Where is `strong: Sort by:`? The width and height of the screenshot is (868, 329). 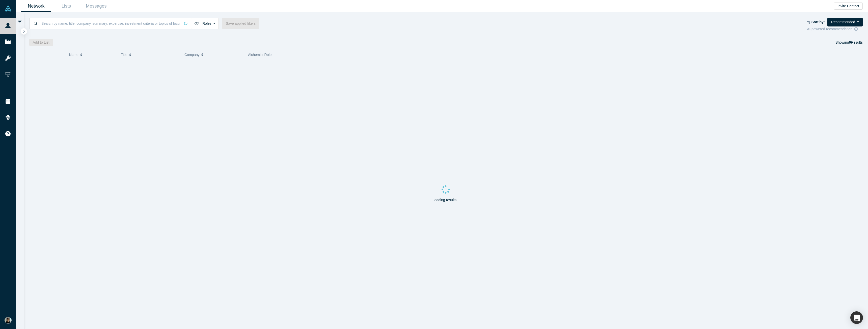
strong: Sort by: is located at coordinates (818, 22).